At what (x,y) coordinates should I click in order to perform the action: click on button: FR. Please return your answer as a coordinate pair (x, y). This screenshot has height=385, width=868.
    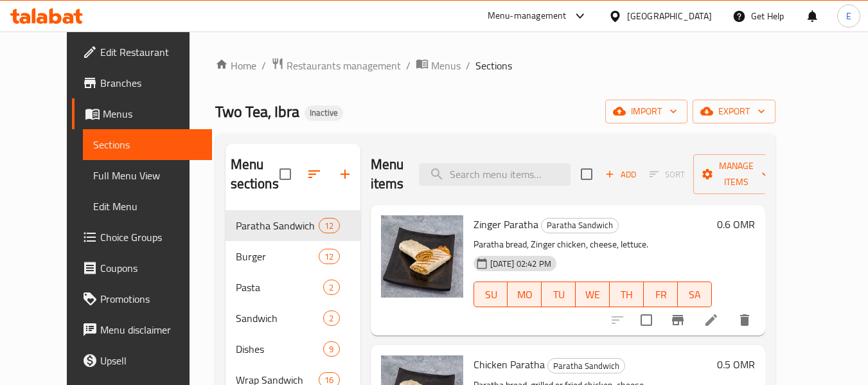
    Looking at the image, I should click on (660, 294).